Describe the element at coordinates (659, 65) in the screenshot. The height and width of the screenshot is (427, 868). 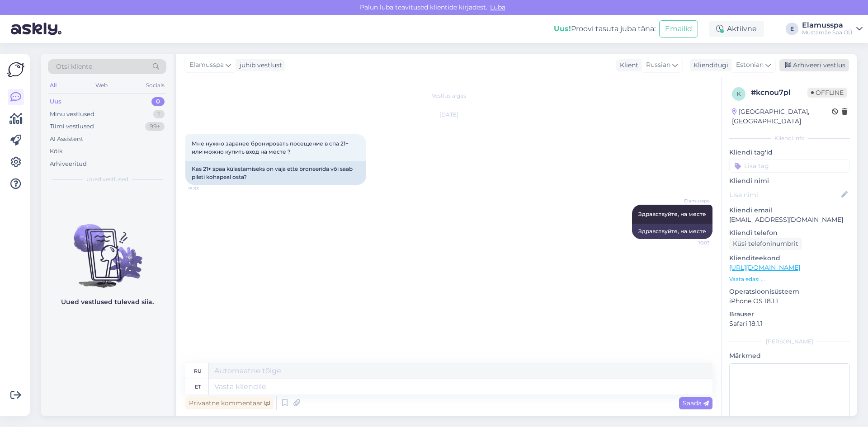
I see `span: Russian` at that location.